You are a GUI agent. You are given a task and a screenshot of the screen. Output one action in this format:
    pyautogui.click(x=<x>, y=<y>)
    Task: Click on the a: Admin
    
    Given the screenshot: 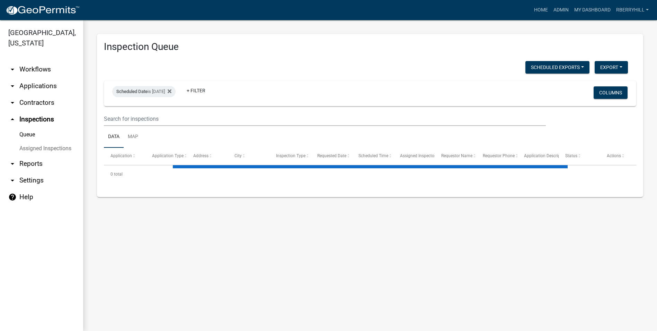 What is the action you would take?
    pyautogui.click(x=561, y=10)
    